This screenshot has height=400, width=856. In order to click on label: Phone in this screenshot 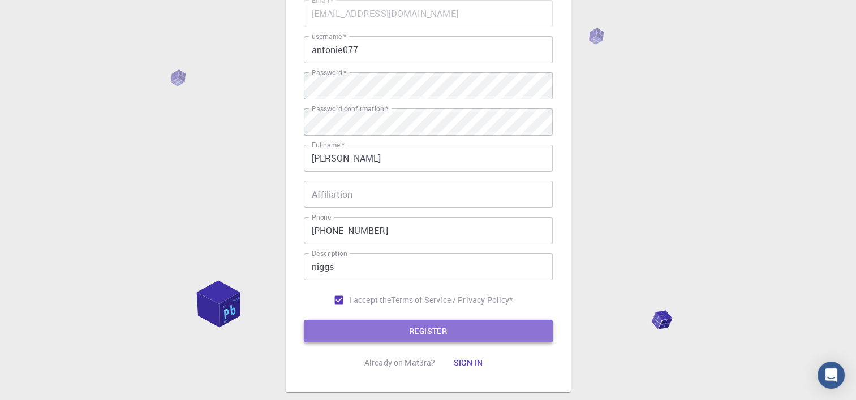, I will do `click(321, 217)`.